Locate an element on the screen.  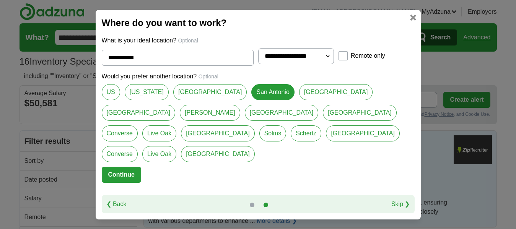
a: US is located at coordinates (111, 92).